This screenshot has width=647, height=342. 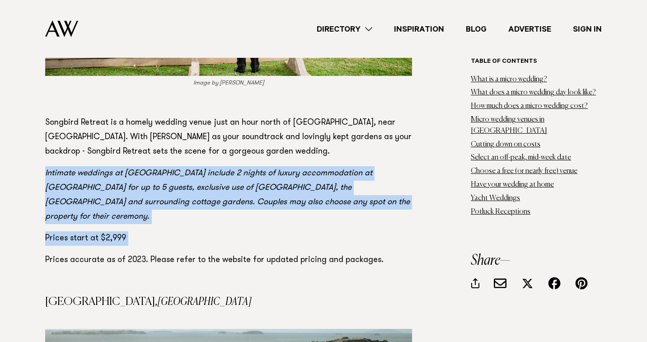 I want to click on p: Prices accurate as of 2023. Please refer to the website for updated pricing and packages., so click(x=229, y=260).